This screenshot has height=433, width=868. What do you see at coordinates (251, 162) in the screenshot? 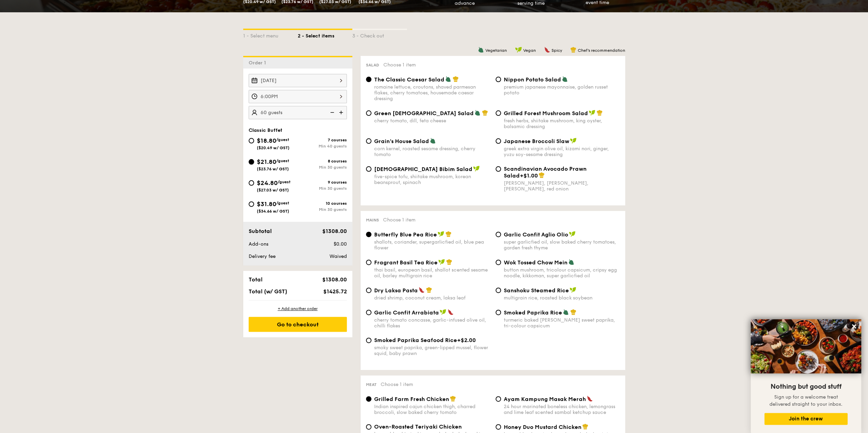
I see `input: $21.80/guest($23.76 w/ GST)8 coursesMin 30 guests` at bounding box center [251, 162].